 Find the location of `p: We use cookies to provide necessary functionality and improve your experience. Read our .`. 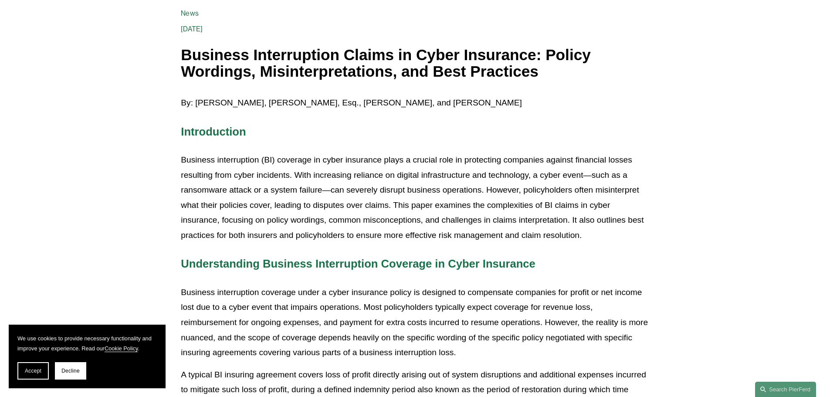

p: We use cookies to provide necessary functionality and improve your experience. Read our . is located at coordinates (87, 343).